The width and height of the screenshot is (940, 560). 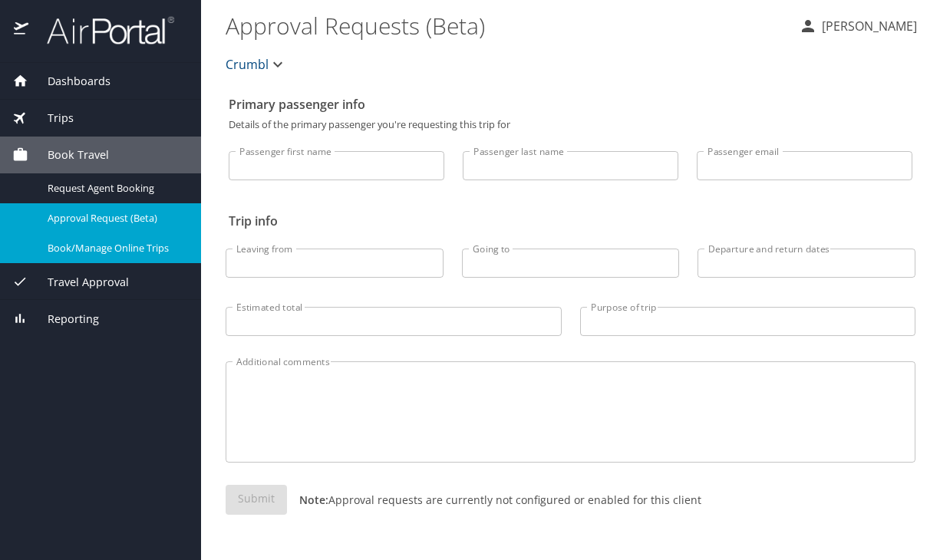 I want to click on span: Trips, so click(x=51, y=118).